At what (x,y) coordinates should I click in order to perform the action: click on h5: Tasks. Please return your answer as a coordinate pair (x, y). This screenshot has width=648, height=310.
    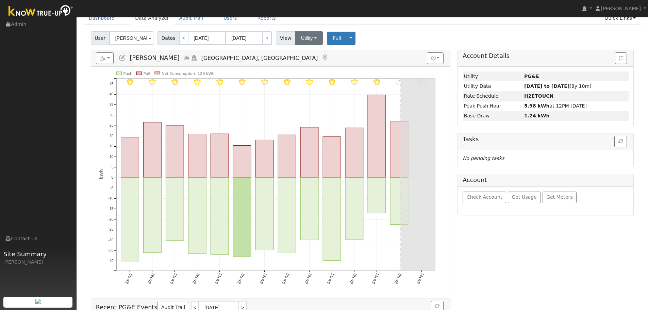
    Looking at the image, I should click on (546, 139).